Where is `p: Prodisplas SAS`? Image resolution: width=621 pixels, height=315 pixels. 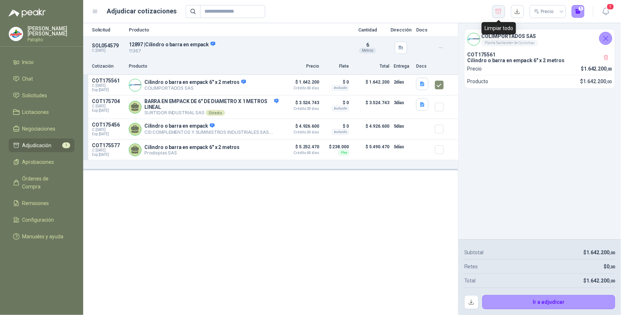 p: Prodisplas SAS is located at coordinates (192, 153).